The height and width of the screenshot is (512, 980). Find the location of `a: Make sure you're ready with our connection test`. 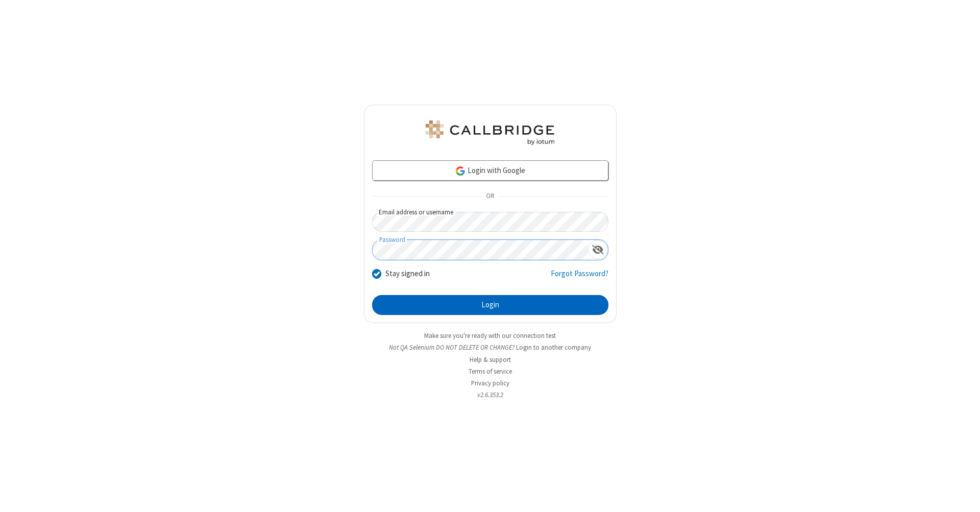

a: Make sure you're ready with our connection test is located at coordinates (490, 336).